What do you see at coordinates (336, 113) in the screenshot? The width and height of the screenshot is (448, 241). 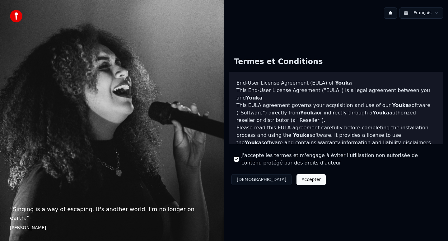 I see `p: This EULA agreement governs your acquisition and use of our software ("Software") directly from o...` at bounding box center [336, 113].